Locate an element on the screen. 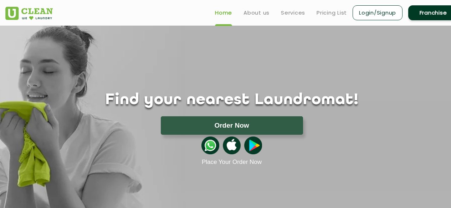 The height and width of the screenshot is (208, 451). a: About us is located at coordinates (256, 13).